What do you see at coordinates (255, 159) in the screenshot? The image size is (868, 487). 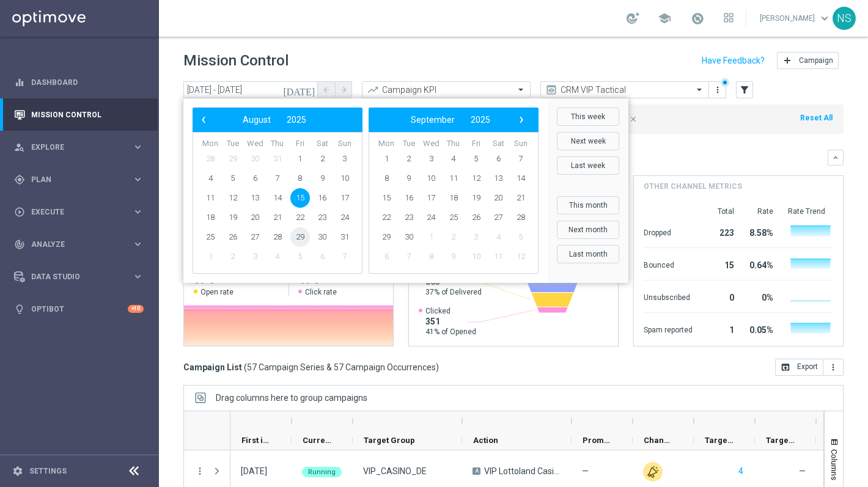 I see `span: 30` at bounding box center [255, 159].